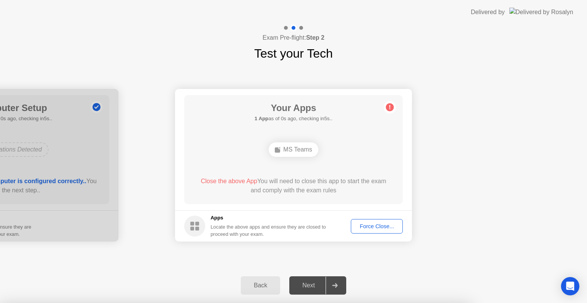 The image size is (587, 303). Describe the element at coordinates (268, 231) in the screenshot. I see `div: Locate the above apps and ensure they are closed to proceed with your exam.` at that location.